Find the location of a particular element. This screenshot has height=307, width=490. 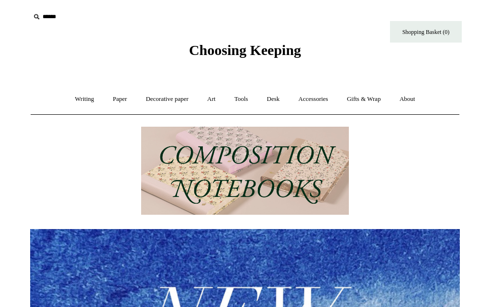

a: Writing is located at coordinates (85, 99).